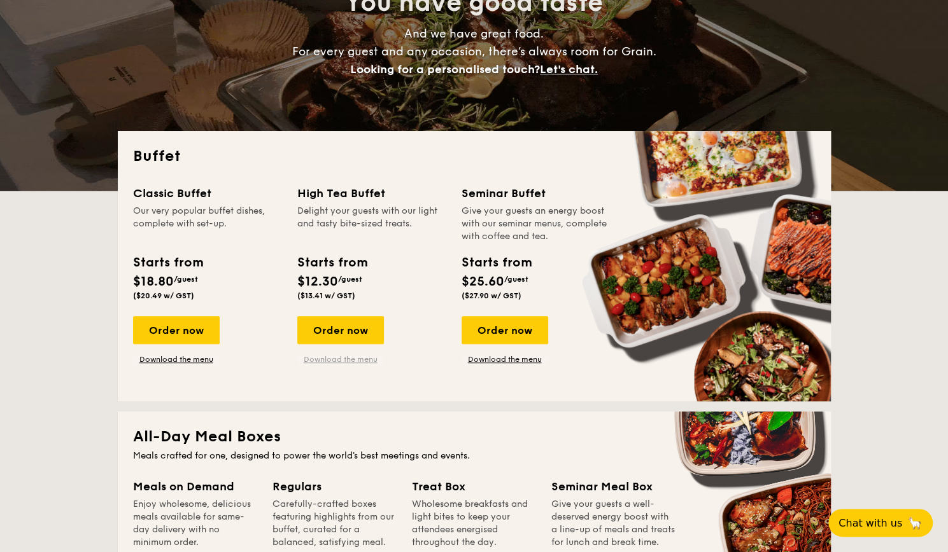 The width and height of the screenshot is (948, 552). Describe the element at coordinates (482, 282) in the screenshot. I see `span: $25.60` at that location.